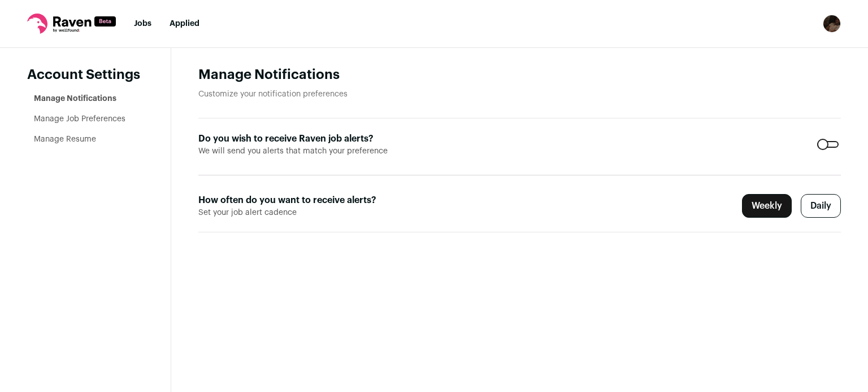  I want to click on a: Manage Notifications, so click(75, 99).